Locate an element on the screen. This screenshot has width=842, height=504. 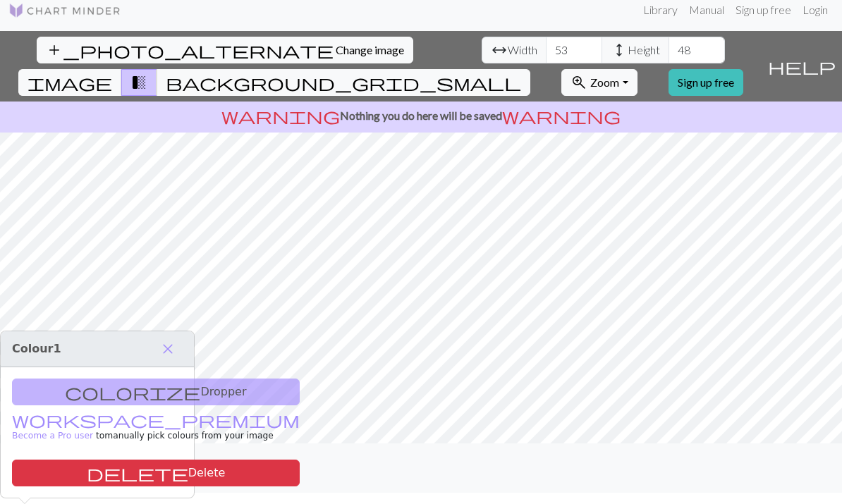
span: add_photo_alternate is located at coordinates (190, 50).